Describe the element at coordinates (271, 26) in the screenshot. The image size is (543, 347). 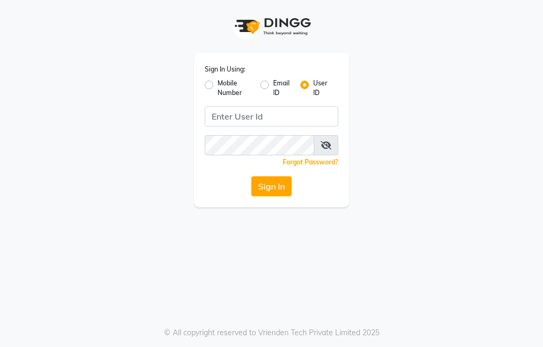
I see `img: logo1.svg` at that location.